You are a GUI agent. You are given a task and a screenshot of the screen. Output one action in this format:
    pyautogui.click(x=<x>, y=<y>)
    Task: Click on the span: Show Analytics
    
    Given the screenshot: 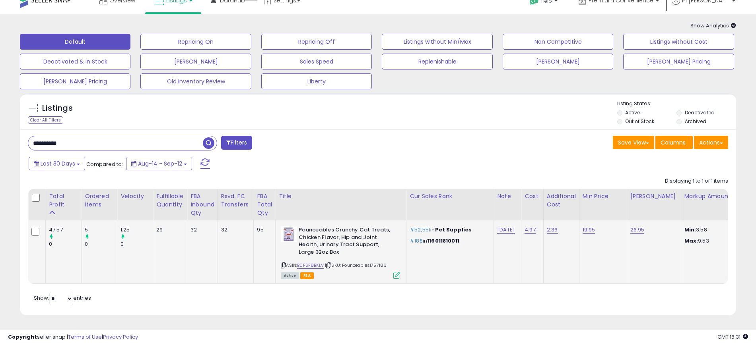 What is the action you would take?
    pyautogui.click(x=713, y=25)
    